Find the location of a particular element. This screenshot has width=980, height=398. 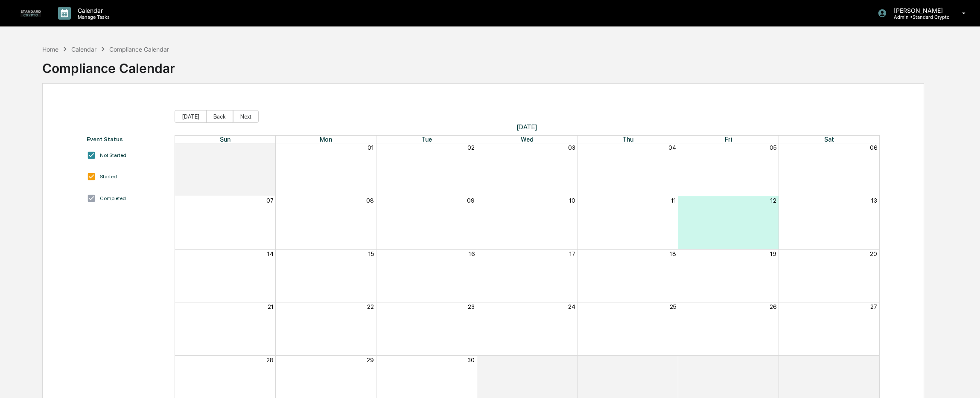

button: 27 is located at coordinates (874, 307).